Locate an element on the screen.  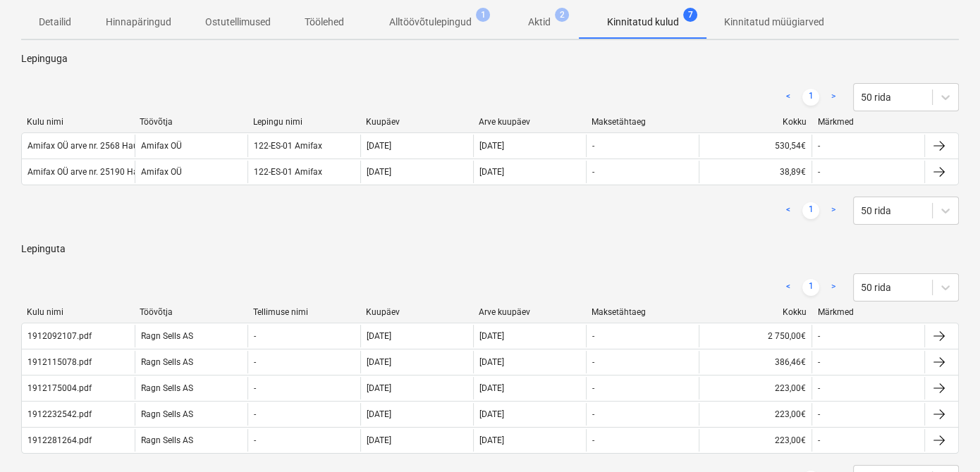
div: 1912092107.pdf is located at coordinates (59, 336).